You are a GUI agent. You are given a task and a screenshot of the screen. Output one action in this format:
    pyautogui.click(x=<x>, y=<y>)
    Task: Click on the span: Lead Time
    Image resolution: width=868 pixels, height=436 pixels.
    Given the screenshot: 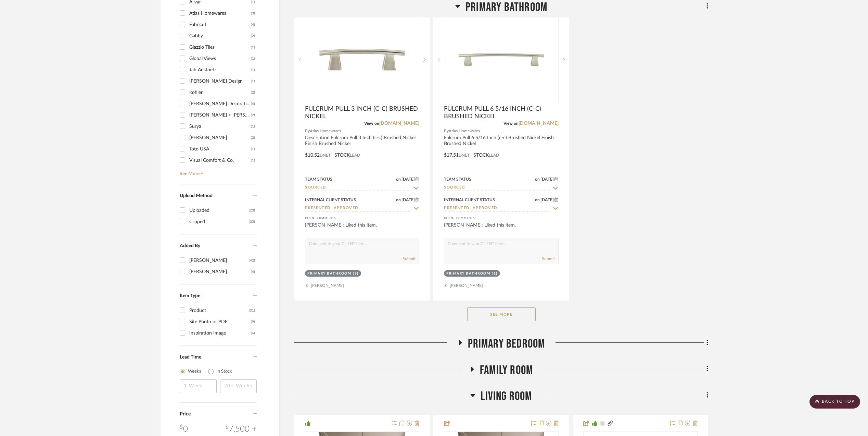 What is the action you would take?
    pyautogui.click(x=191, y=357)
    